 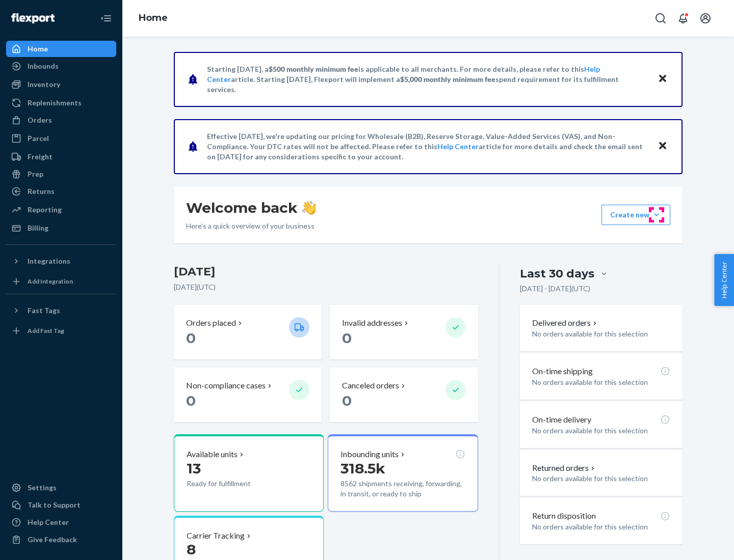 I want to click on button: Create new, so click(x=636, y=215).